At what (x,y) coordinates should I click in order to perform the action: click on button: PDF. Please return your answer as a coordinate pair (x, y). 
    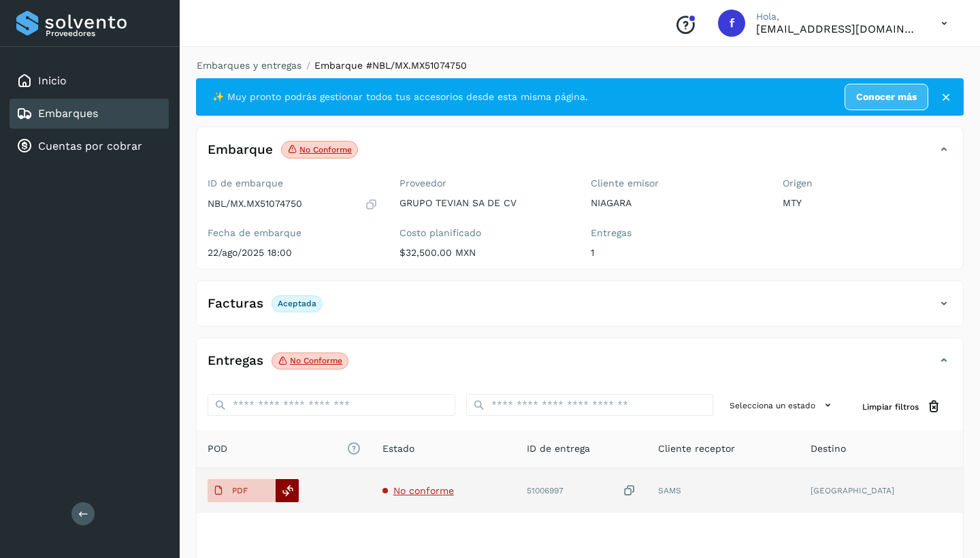
    Looking at the image, I should click on (242, 491).